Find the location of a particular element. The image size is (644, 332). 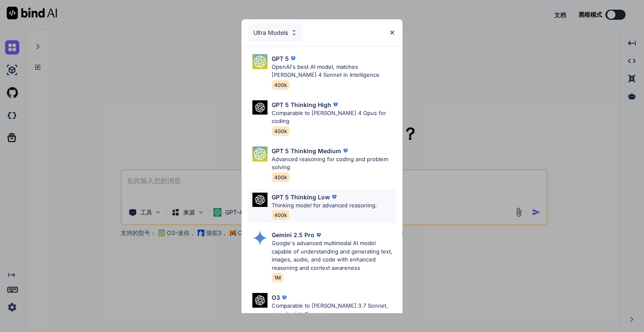

p: Thinking model for advanced reasoning. is located at coordinates (324, 205).